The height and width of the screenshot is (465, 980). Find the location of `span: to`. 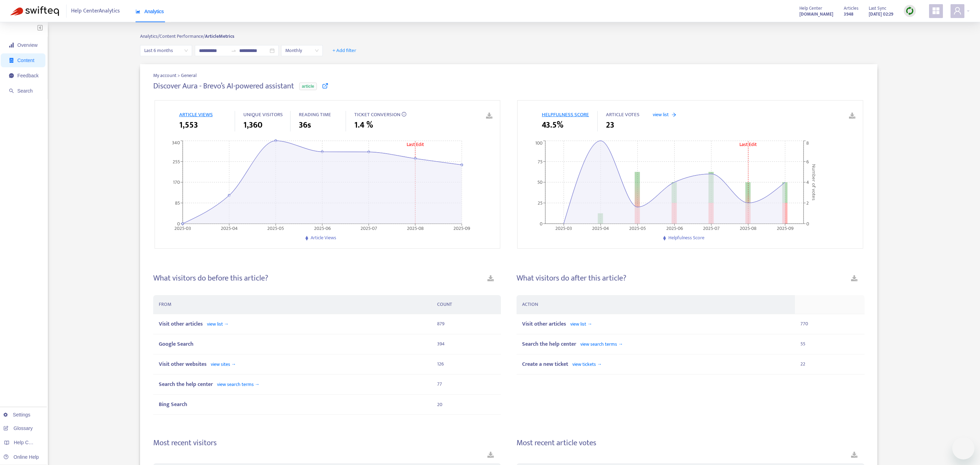

span: to is located at coordinates (234, 50).